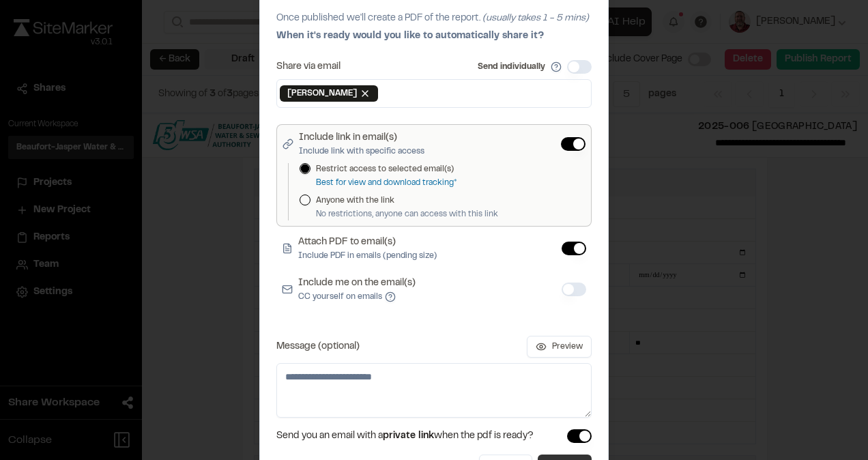 The height and width of the screenshot is (460, 868). I want to click on label: Restrict access to selected email(s), so click(386, 169).